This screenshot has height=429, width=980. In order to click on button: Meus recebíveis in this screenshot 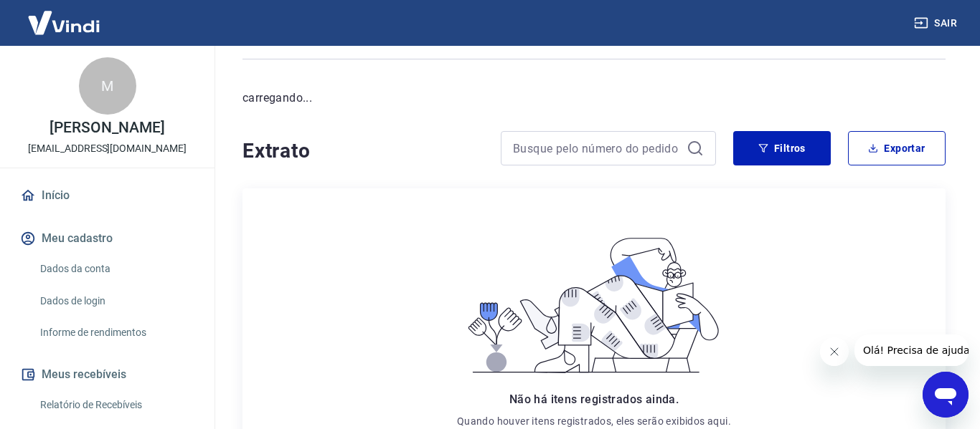, I will do `click(107, 374)`.